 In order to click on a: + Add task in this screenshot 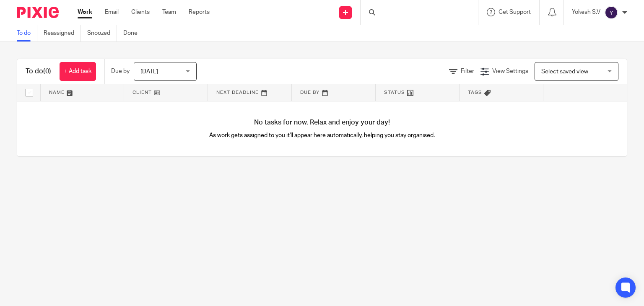, I will do `click(77, 72)`.